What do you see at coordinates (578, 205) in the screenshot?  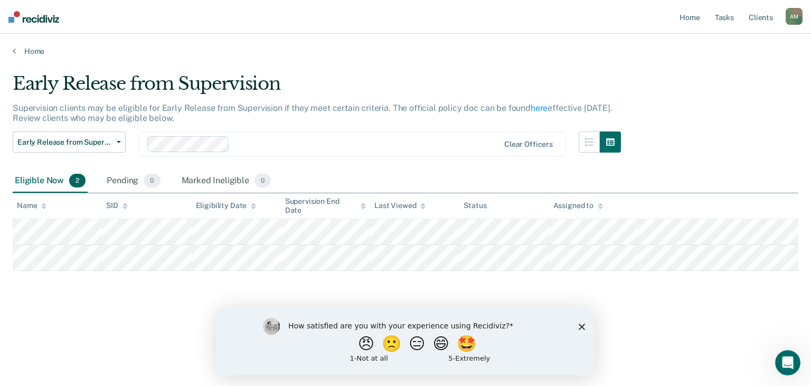 I see `div: Assigned to` at bounding box center [578, 205].